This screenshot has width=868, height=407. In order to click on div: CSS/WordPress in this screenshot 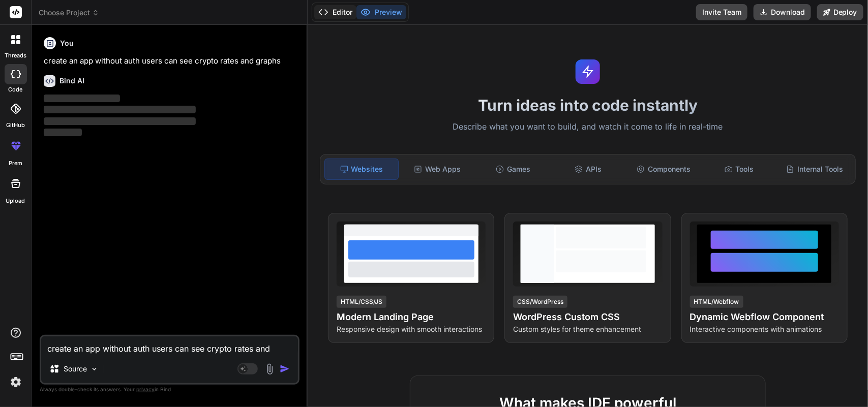, I will do `click(540, 302)`.